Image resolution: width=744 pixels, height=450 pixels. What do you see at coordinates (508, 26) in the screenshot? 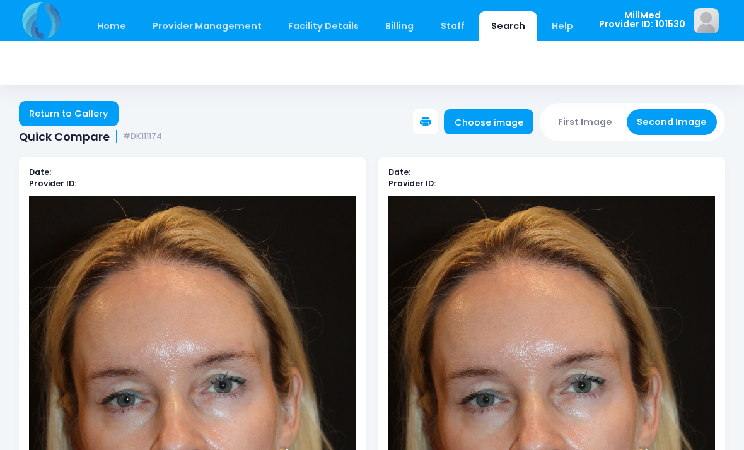
I see `a: Search` at bounding box center [508, 26].